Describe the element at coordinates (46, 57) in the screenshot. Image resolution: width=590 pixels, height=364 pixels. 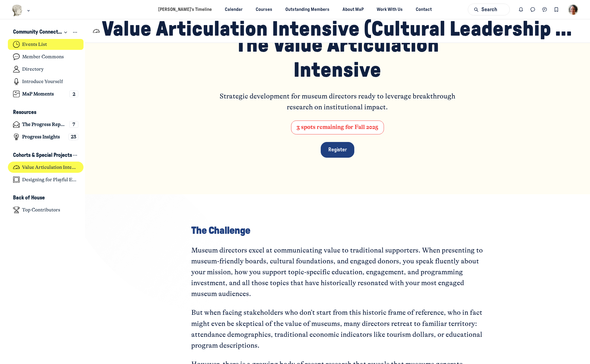
I see `a: Member Commons` at that location.